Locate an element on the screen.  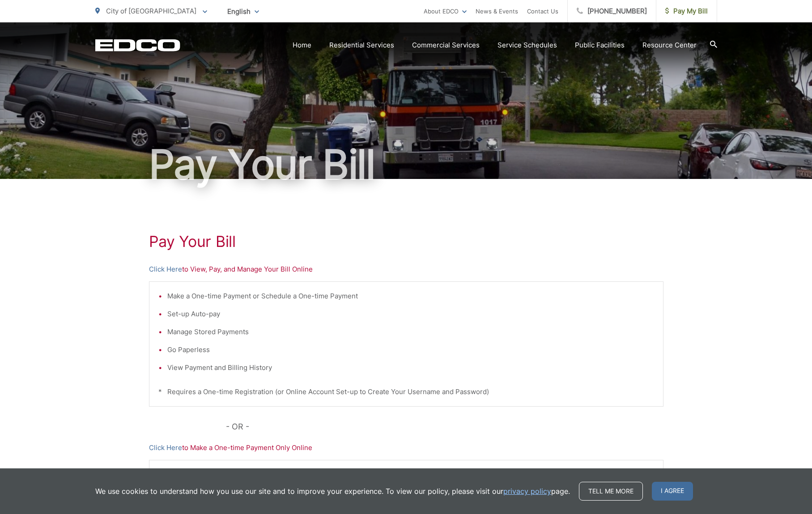
li: Set-up Auto-pay is located at coordinates (410, 314).